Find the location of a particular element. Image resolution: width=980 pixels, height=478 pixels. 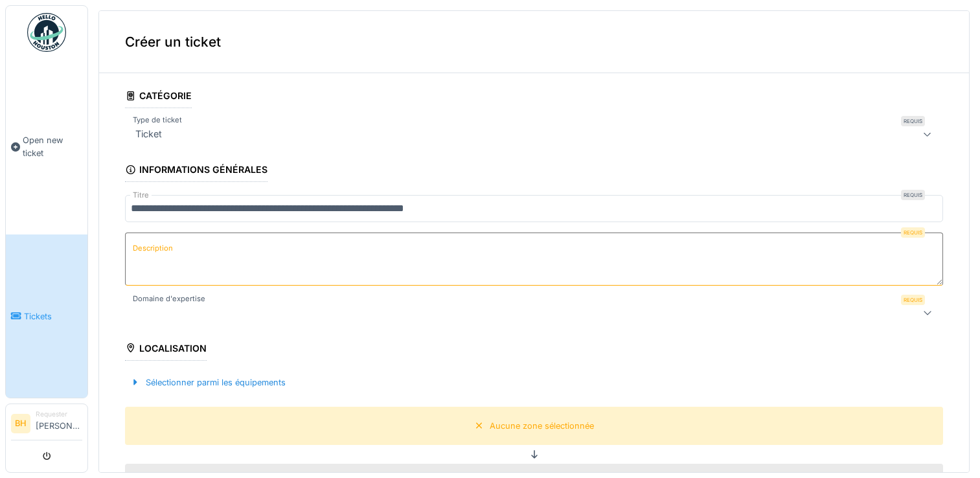

label: Type de ticket is located at coordinates (158, 120).